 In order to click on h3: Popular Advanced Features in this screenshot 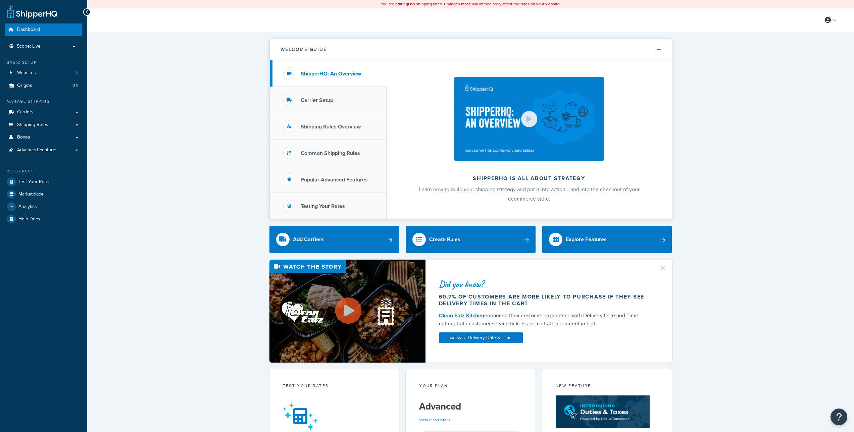, I will do `click(334, 180)`.